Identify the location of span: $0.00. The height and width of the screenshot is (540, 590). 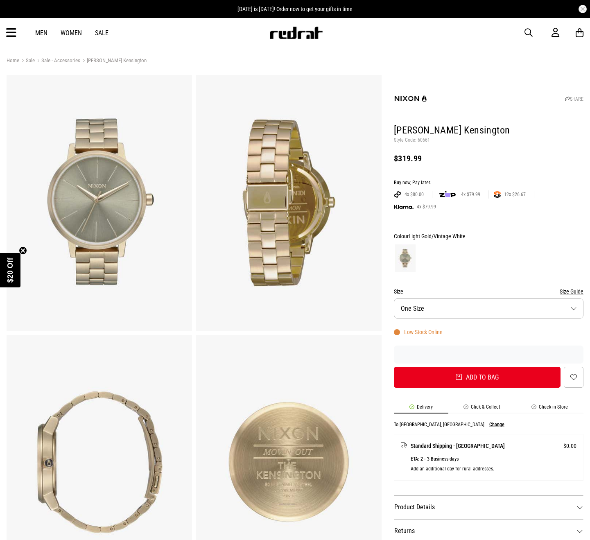
(570, 446).